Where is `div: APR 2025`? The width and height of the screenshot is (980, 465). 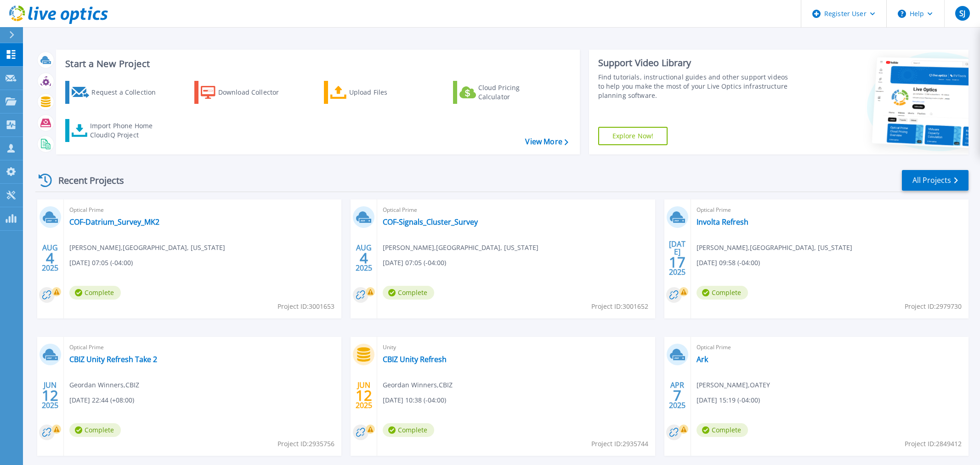
div: APR 2025 is located at coordinates (677, 395).